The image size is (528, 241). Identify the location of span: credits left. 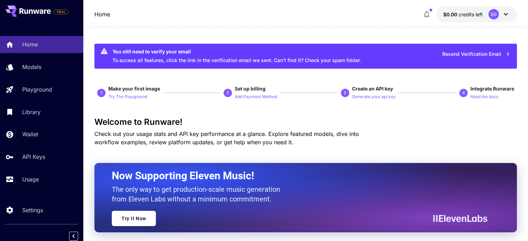
(471, 14).